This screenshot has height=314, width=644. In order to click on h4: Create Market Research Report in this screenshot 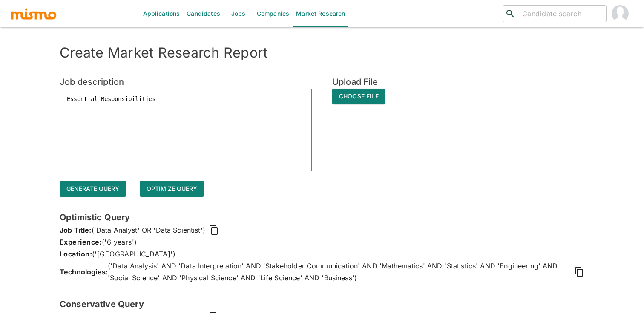, I will do `click(322, 53)`.